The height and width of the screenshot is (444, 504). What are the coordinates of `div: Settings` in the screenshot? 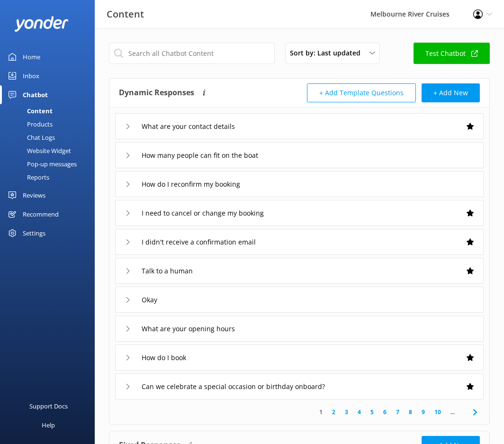 It's located at (34, 233).